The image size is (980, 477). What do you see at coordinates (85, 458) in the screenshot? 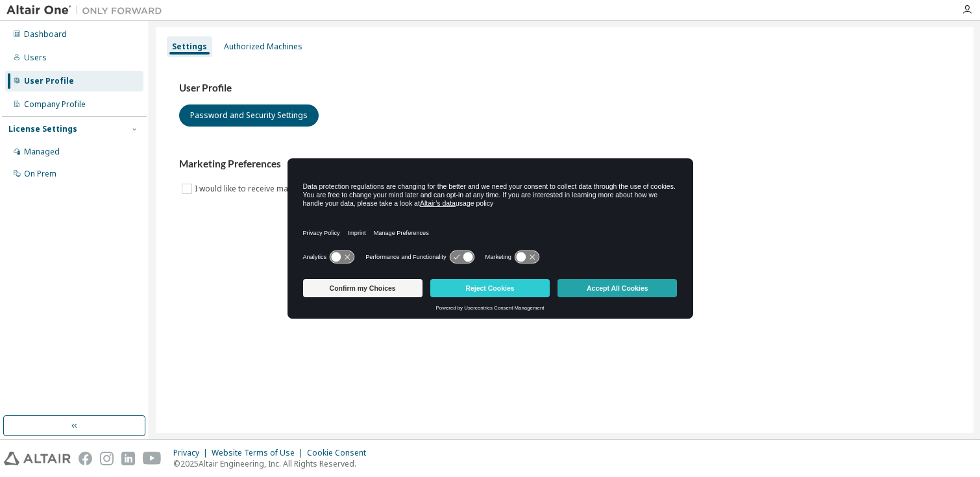
I see `img: facebook.svg` at bounding box center [85, 458].